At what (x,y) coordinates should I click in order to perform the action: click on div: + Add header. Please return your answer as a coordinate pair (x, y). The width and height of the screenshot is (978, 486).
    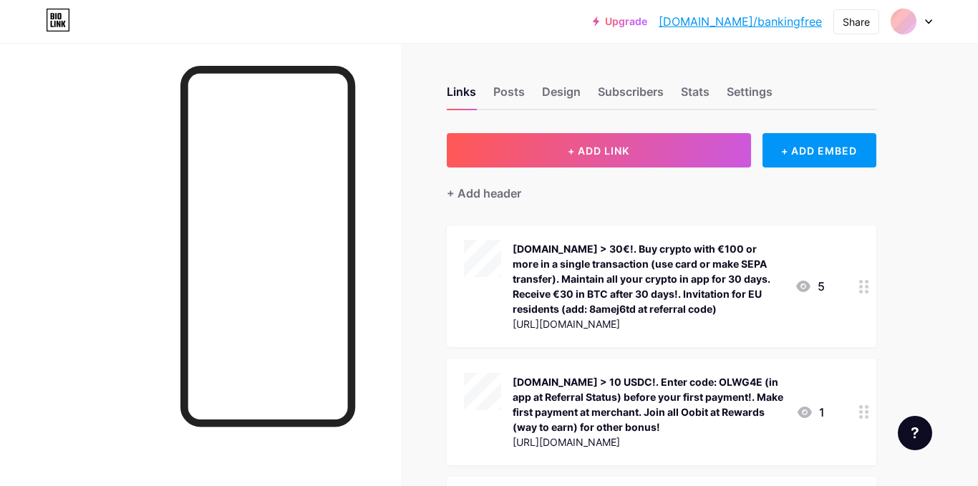
    Looking at the image, I should click on (484, 193).